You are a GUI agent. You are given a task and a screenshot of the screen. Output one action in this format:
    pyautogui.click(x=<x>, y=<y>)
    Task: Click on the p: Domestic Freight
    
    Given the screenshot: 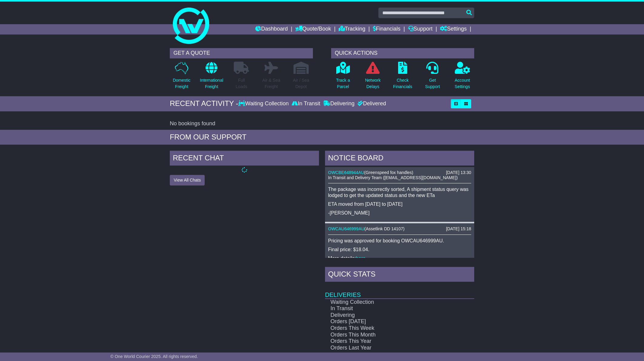 What is the action you would take?
    pyautogui.click(x=181, y=84)
    